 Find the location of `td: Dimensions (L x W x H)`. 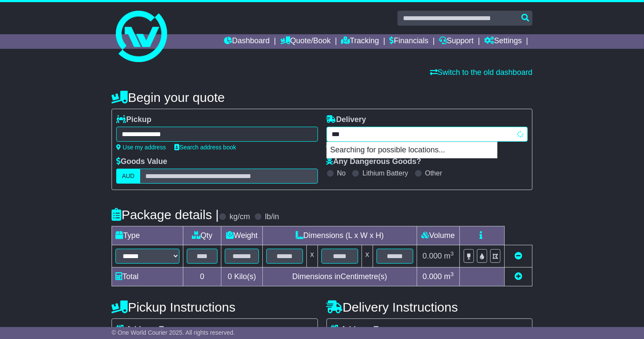

td: Dimensions (L x W x H) is located at coordinates (339, 236).